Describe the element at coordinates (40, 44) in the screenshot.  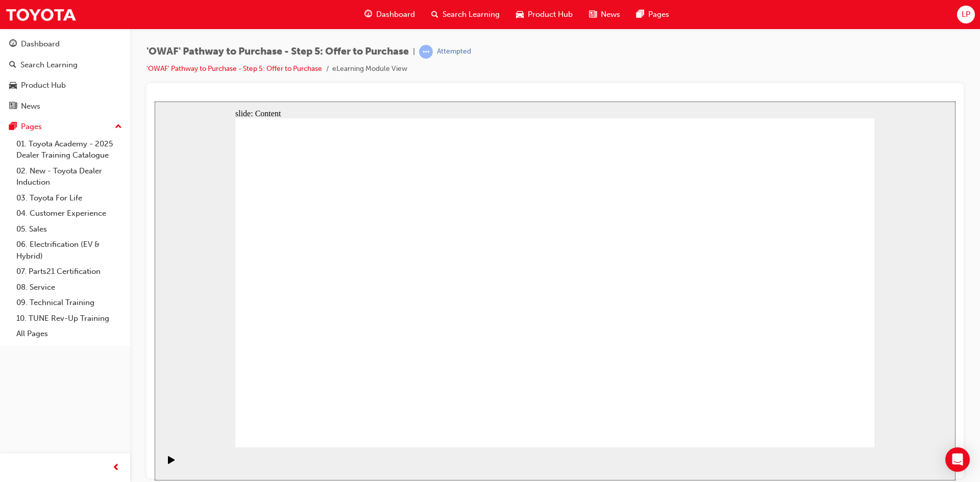
I see `div: Dashboard` at that location.